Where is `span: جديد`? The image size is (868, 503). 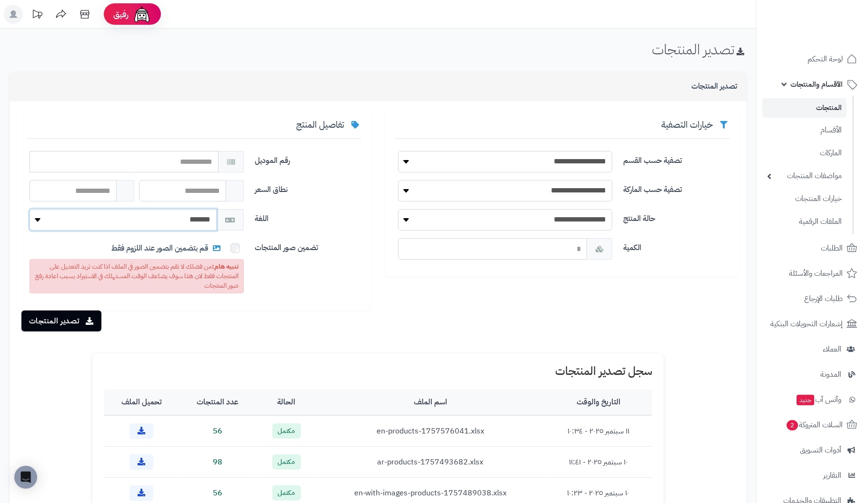
span: جديد is located at coordinates (805, 400).